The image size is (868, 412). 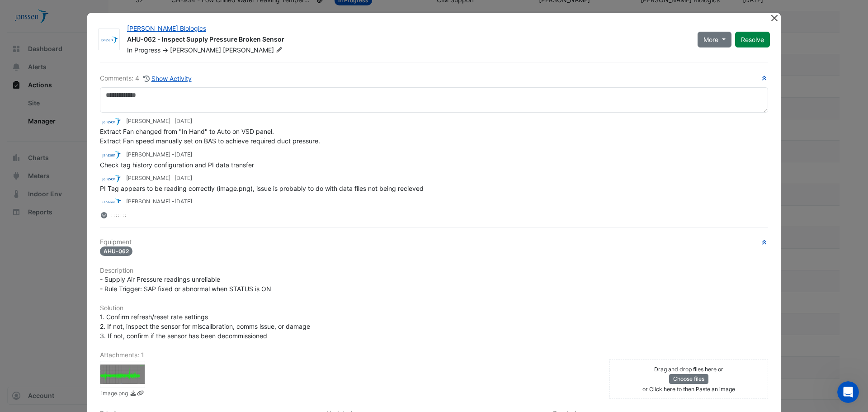 I want to click on span: Check tag history configuration and PI data transfer, so click(x=177, y=165).